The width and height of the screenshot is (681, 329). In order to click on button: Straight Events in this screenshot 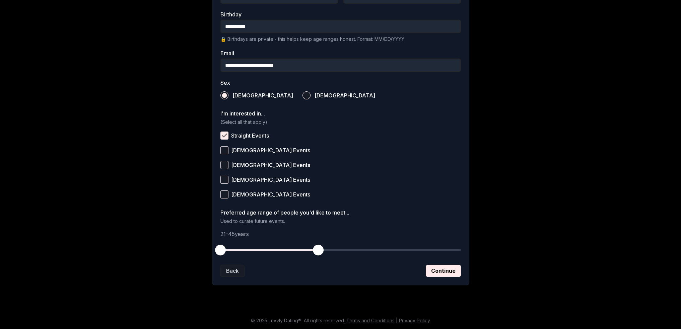, I will do `click(224, 136)`.